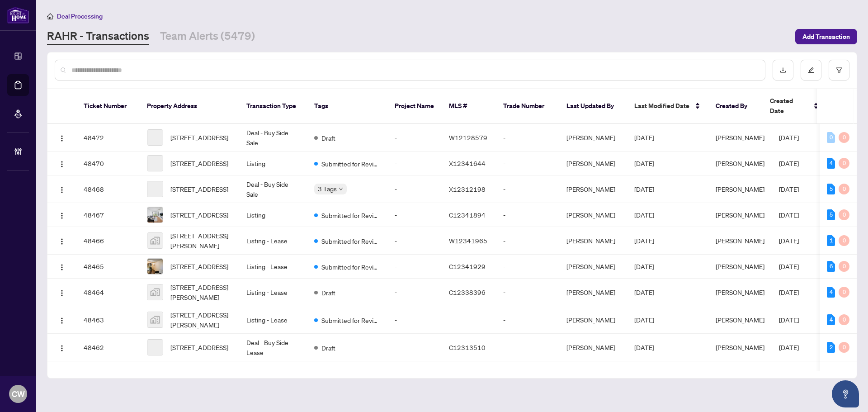 The height and width of the screenshot is (412, 868). I want to click on span: W12341965, so click(468, 241).